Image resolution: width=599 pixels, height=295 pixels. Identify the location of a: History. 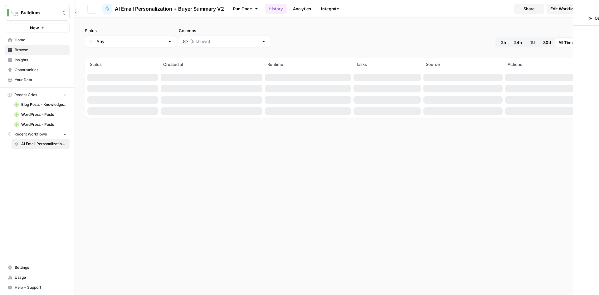
(276, 9).